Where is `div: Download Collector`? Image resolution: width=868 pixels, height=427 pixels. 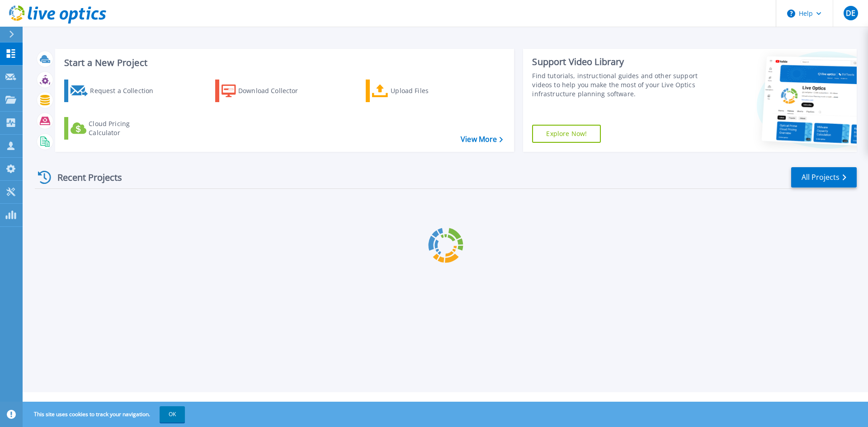
div: Download Collector is located at coordinates (274, 91).